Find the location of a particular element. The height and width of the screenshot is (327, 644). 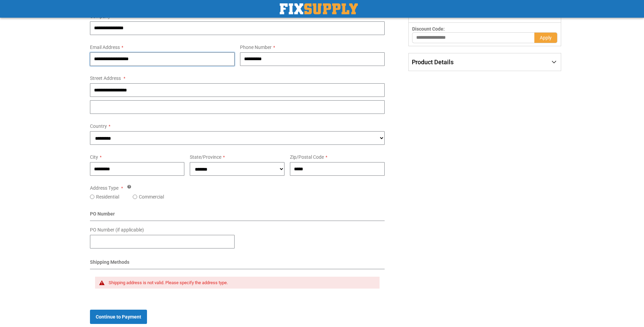

span: Country is located at coordinates (98, 126).